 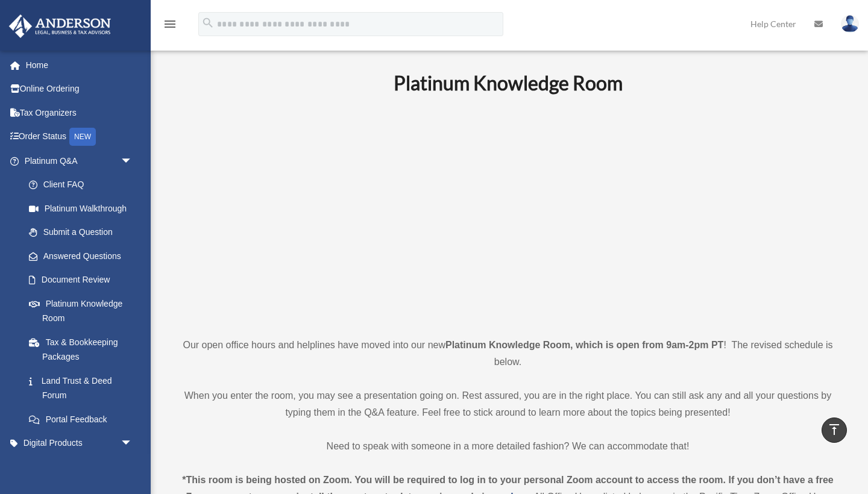 I want to click on a: Land Trust & Deed Forum, so click(x=84, y=388).